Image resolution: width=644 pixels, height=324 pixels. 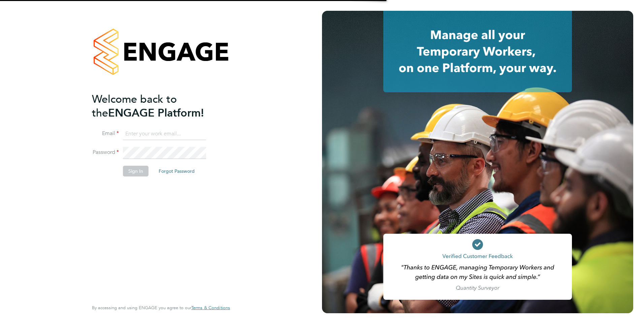 I want to click on button: Forgot Password, so click(x=177, y=172).